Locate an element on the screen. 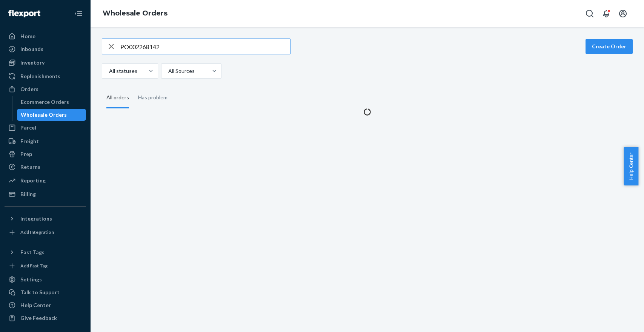  ol: breadcrumbs is located at coordinates (135, 14).